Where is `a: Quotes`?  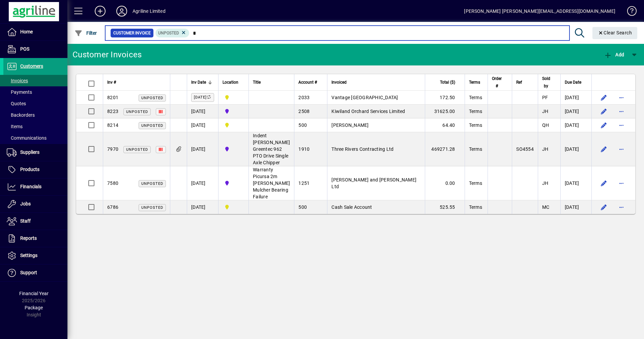 a: Quotes is located at coordinates (36, 103).